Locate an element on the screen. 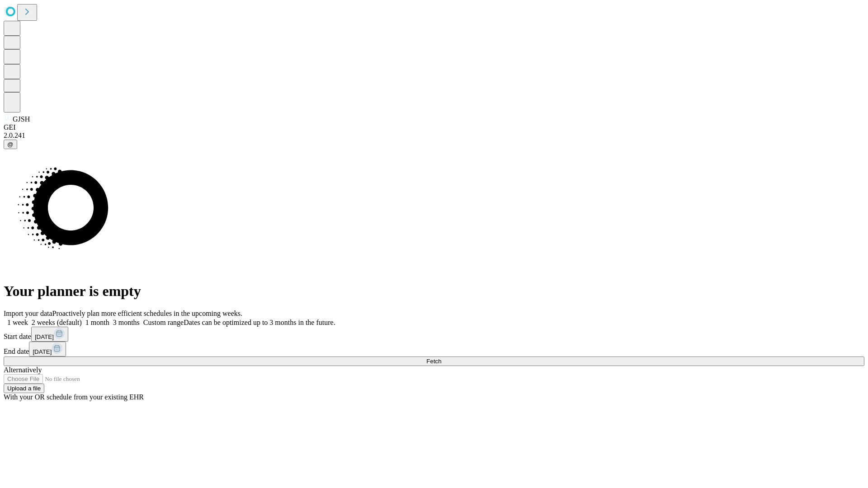 This screenshot has height=488, width=868. span: Dates can be optimized up to 3 months in the future. is located at coordinates (259, 322).